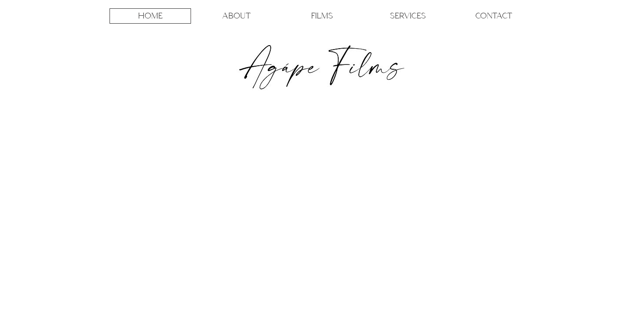 This screenshot has width=644, height=327. Describe the element at coordinates (322, 16) in the screenshot. I see `a: FILMS` at that location.